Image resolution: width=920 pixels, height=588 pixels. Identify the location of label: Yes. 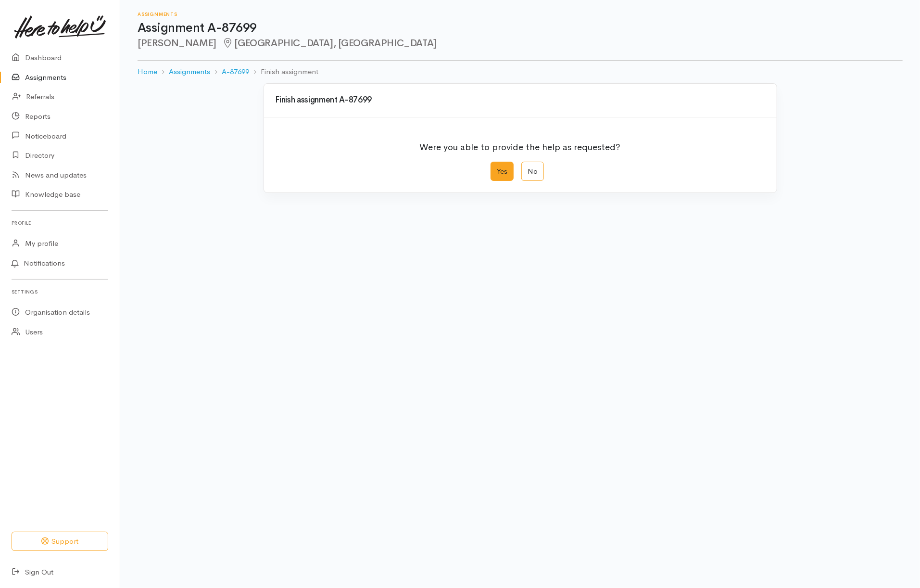
(502, 171).